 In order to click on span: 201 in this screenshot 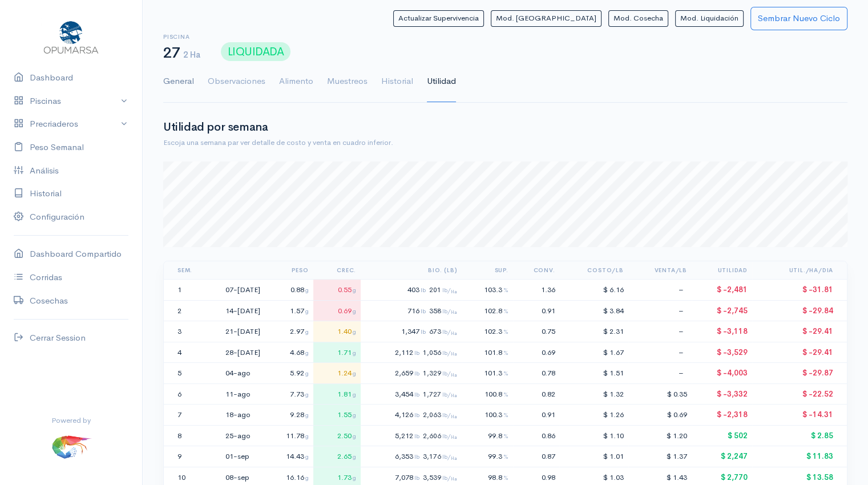, I will do `click(443, 289)`.